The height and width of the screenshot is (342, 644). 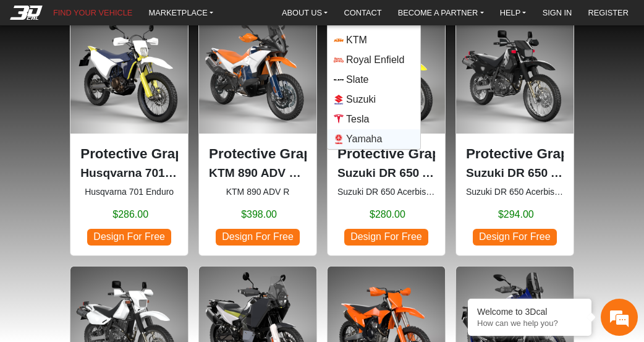 What do you see at coordinates (386, 191) in the screenshot?
I see `small: Suzuki DR 650 Acerbis Tank 5.3 Gl` at bounding box center [386, 191].